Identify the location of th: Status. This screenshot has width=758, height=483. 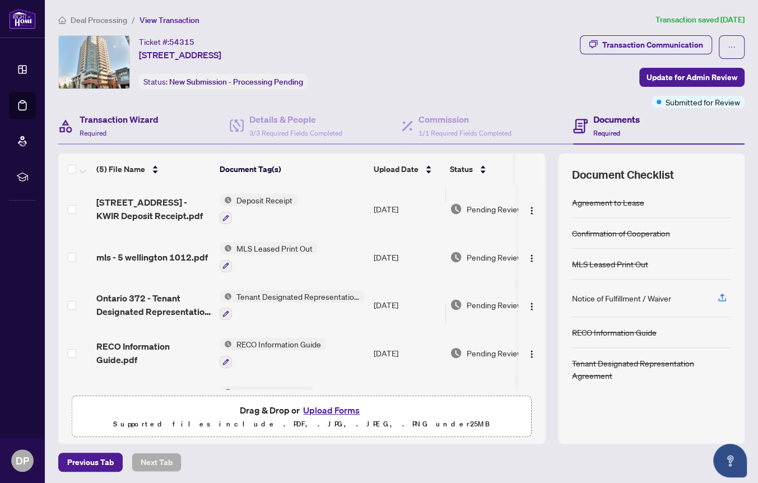
(493, 169).